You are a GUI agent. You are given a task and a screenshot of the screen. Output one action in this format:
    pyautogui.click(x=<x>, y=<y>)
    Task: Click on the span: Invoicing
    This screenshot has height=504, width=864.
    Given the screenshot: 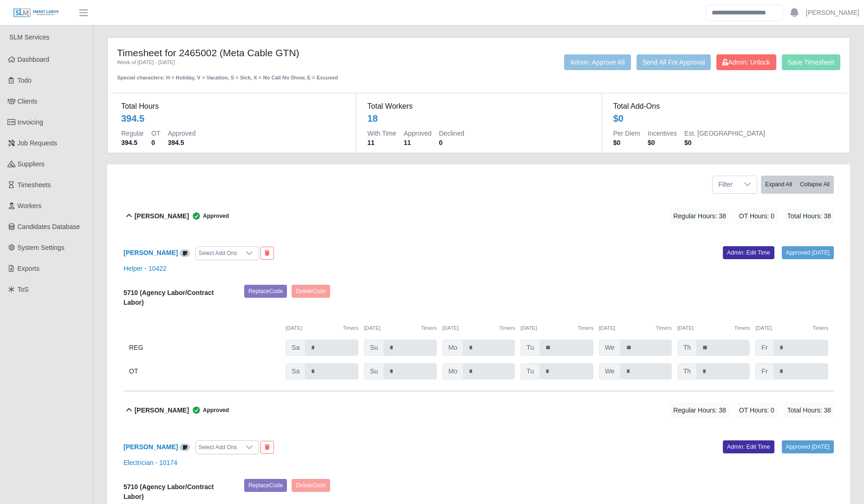 What is the action you would take?
    pyautogui.click(x=30, y=122)
    